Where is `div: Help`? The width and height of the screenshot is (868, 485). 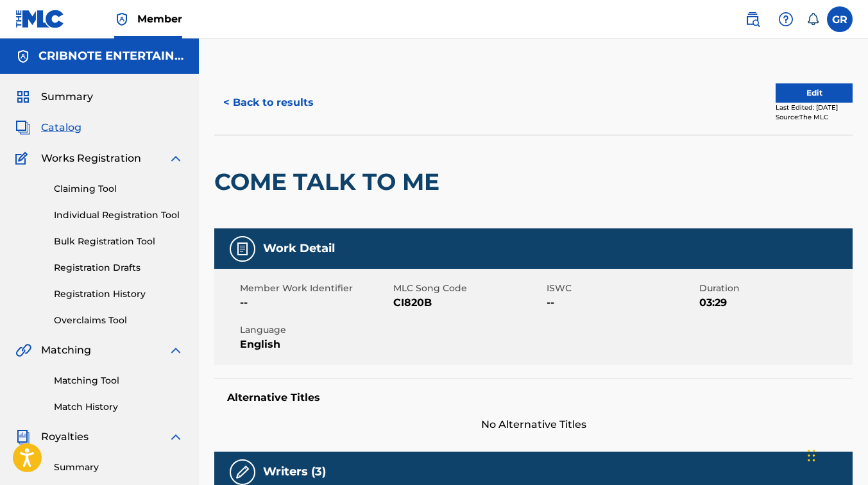 div: Help is located at coordinates (786, 20).